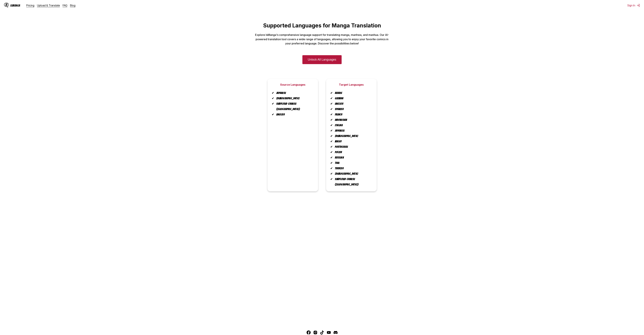 The width and height of the screenshot is (644, 335). What do you see at coordinates (73, 5) in the screenshot?
I see `a: Blog` at bounding box center [73, 5].